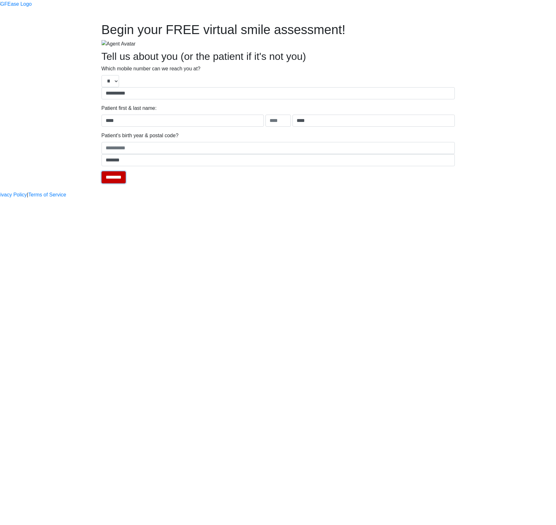 This screenshot has width=556, height=525. What do you see at coordinates (278, 56) in the screenshot?
I see `h2: Tell us about you (or the patient if it's not you)` at bounding box center [278, 56].